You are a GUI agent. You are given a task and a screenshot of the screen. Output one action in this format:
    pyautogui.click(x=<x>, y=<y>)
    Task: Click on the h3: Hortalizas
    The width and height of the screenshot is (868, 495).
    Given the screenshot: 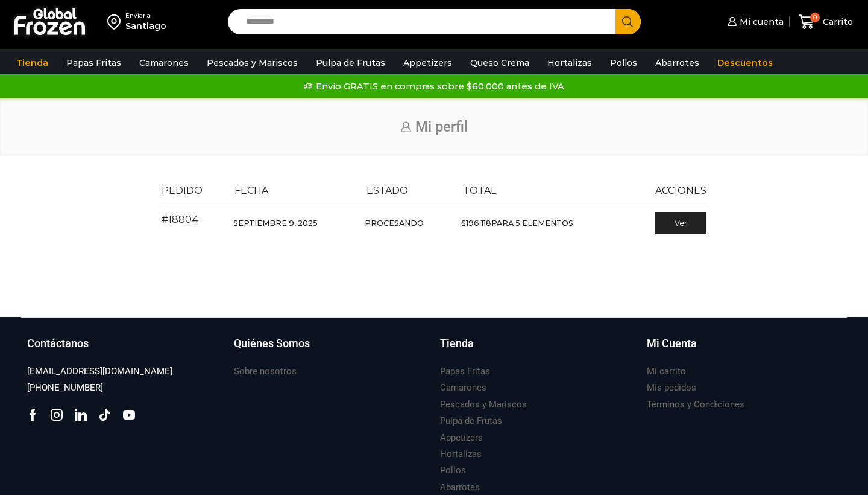 What is the action you would take?
    pyautogui.click(x=460, y=454)
    